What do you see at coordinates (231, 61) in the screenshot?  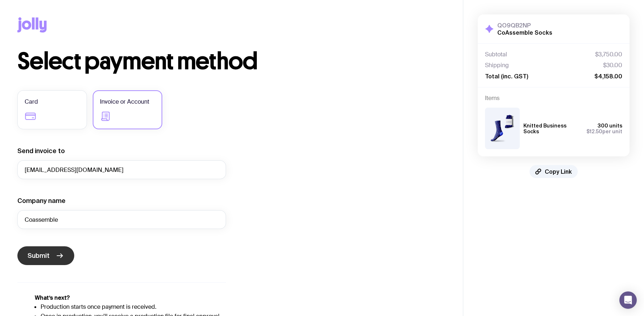 I see `h1: Select payment method` at bounding box center [231, 61].